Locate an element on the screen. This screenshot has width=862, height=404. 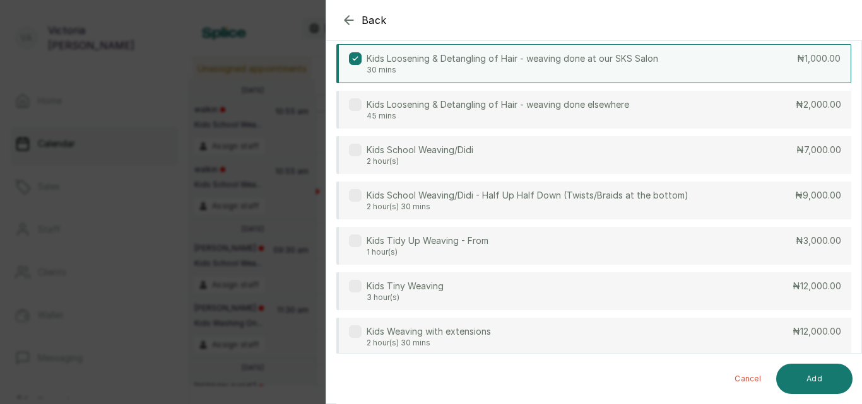
p: 1 hour(s) is located at coordinates (427, 252).